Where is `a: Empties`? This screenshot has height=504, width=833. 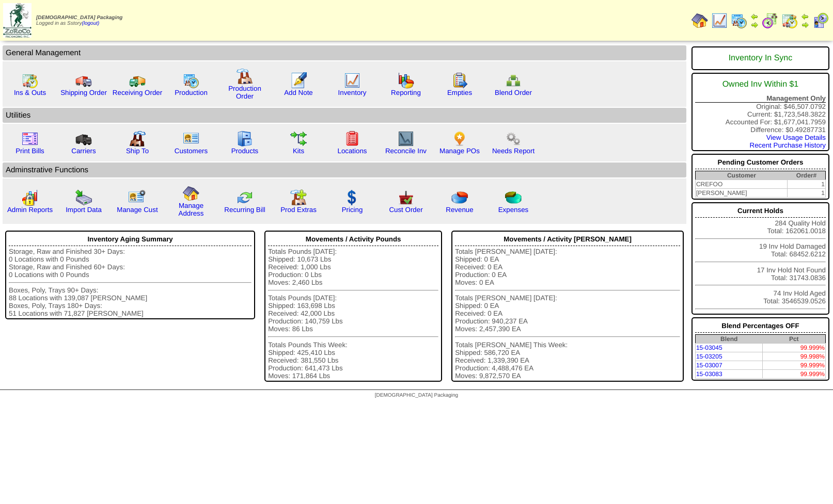 a: Empties is located at coordinates (460, 93).